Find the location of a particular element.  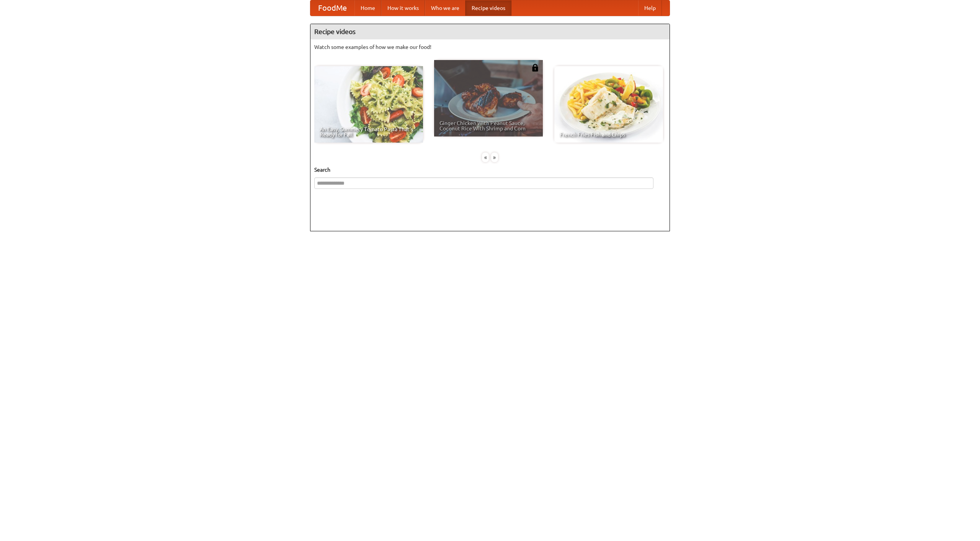

h4: Recipe videos is located at coordinates (490, 32).